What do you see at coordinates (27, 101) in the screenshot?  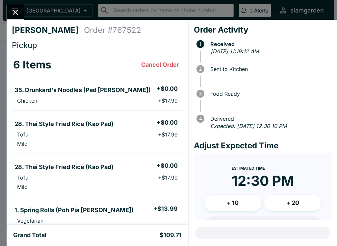 I see `p: Chicken` at bounding box center [27, 101].